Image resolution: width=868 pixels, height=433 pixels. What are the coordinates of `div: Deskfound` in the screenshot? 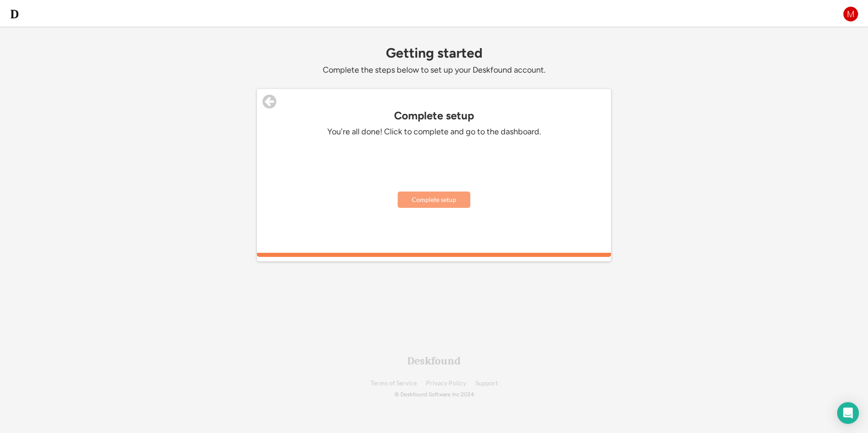 It's located at (434, 361).